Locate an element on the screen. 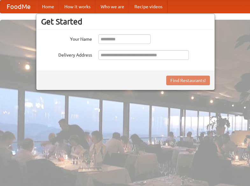 The image size is (250, 186). a: How it works is located at coordinates (77, 7).